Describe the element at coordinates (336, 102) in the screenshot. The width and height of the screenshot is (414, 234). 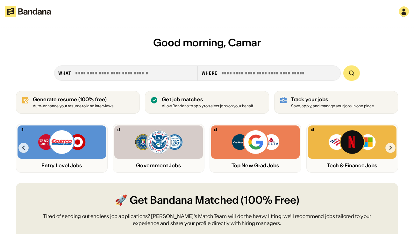
I see `a: Track your jobs Save, apply, and manage your jobs in one place` at that location.